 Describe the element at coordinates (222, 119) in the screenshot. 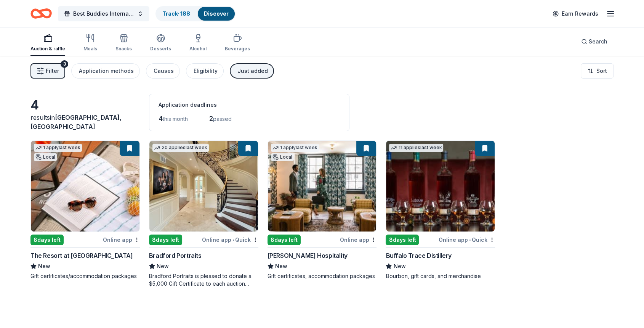

I see `span: passed` at that location.